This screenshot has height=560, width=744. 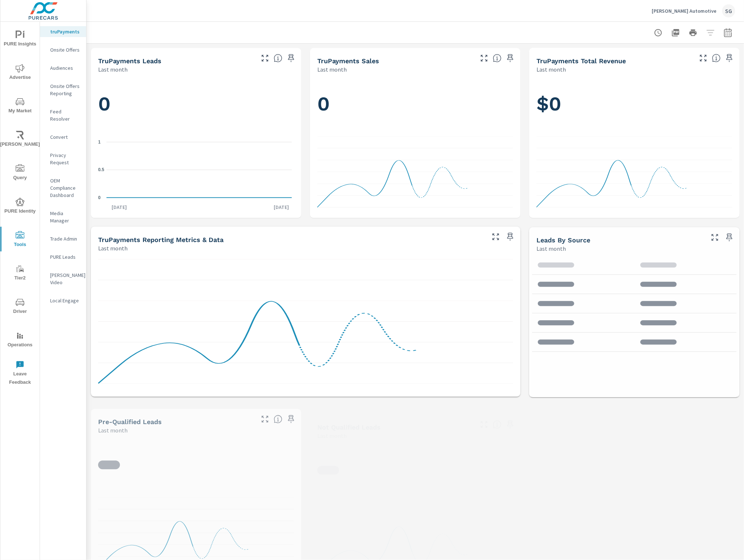 What do you see at coordinates (563, 240) in the screenshot?
I see `h5: Leads By Source` at bounding box center [563, 240].